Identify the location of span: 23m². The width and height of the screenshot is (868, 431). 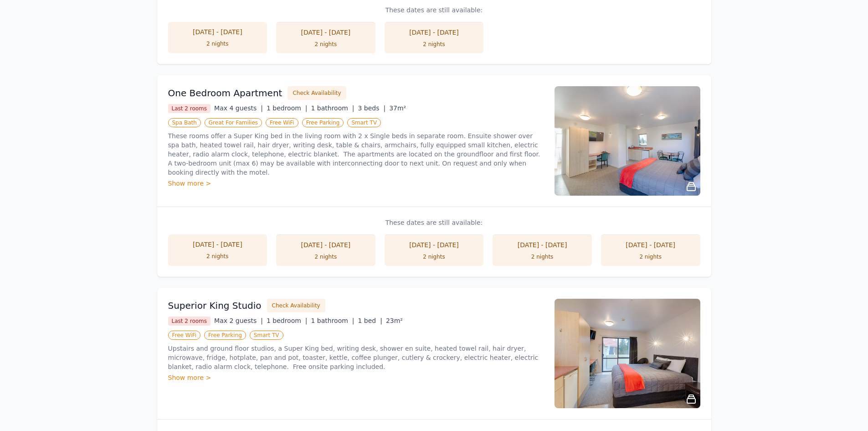
(394, 320).